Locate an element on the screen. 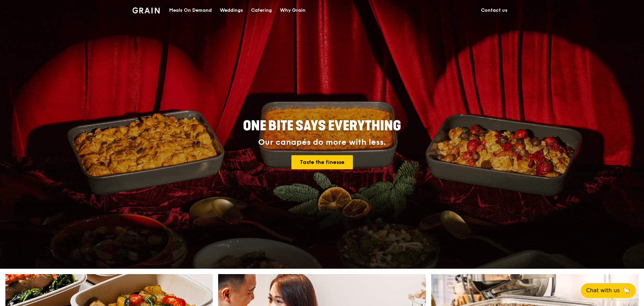  button: Chat with us🦙 is located at coordinates (608, 291).